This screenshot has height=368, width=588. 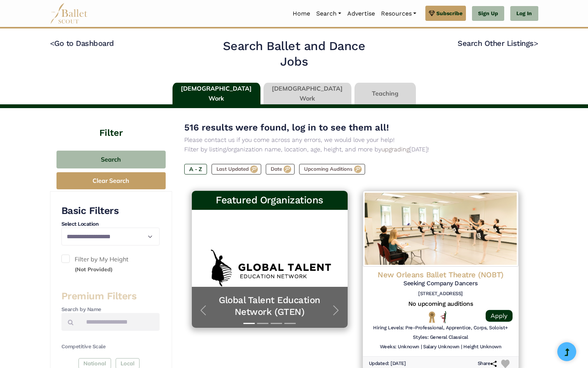 What do you see at coordinates (111, 159) in the screenshot?
I see `button: Search` at bounding box center [111, 159].